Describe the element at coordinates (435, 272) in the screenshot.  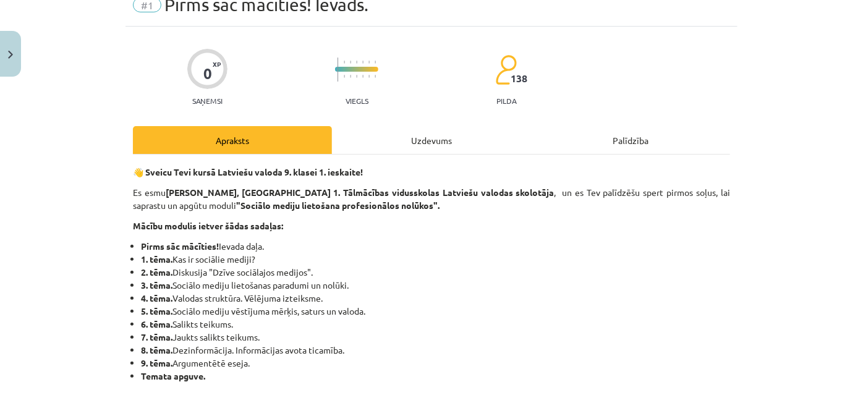
I see `li: Diskusija "Dzīve sociālajos medijos".` at that location.